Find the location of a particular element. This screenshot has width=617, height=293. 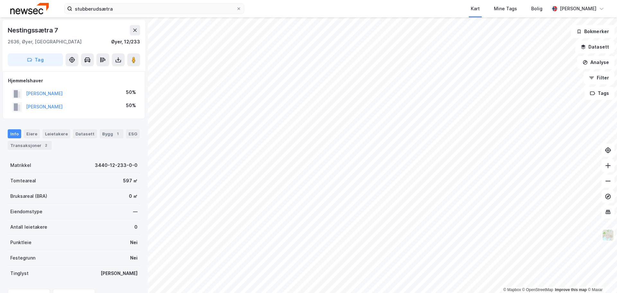

button: Tags is located at coordinates (599, 93).